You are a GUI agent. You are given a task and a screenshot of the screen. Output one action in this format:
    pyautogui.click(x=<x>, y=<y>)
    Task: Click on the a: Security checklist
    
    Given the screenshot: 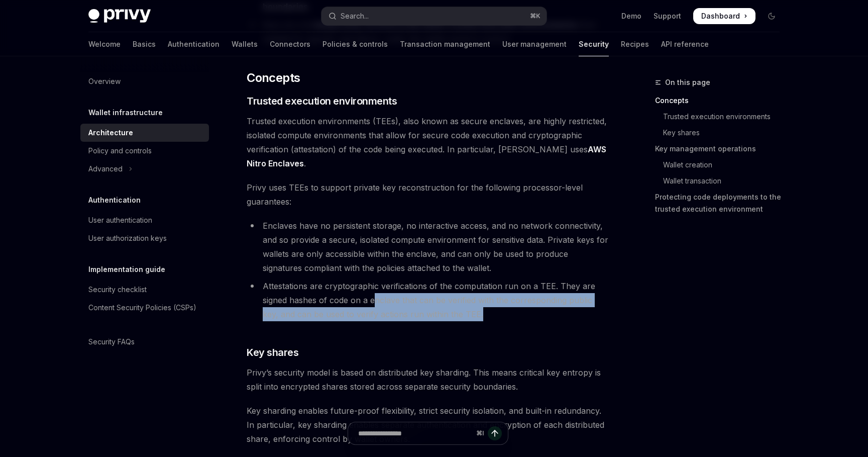 What is the action you would take?
    pyautogui.click(x=145, y=290)
    